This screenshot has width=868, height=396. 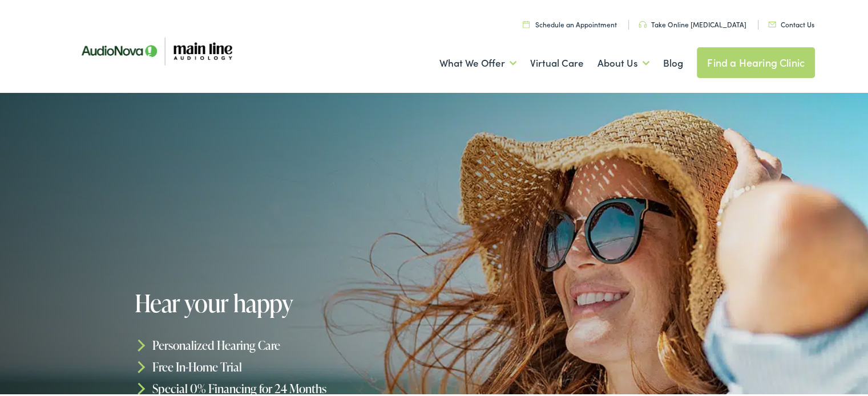 What do you see at coordinates (477, 62) in the screenshot?
I see `a: What We Offer` at bounding box center [477, 62].